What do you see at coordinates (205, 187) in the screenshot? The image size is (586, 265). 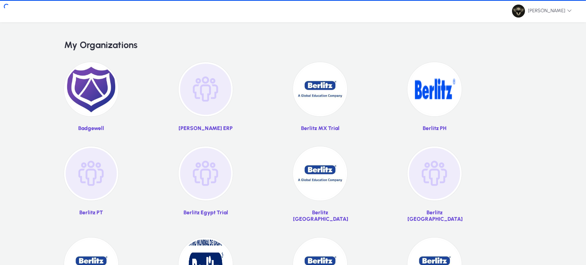 I see `a: Berlitz Egypt Trial` at bounding box center [205, 187].